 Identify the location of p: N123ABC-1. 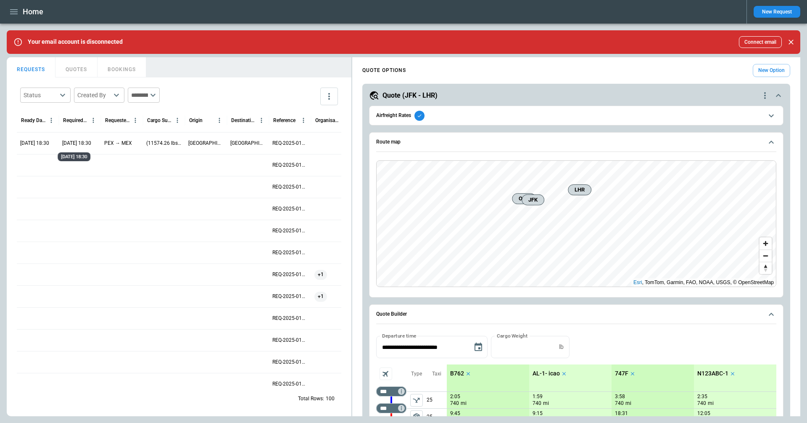
(713, 373).